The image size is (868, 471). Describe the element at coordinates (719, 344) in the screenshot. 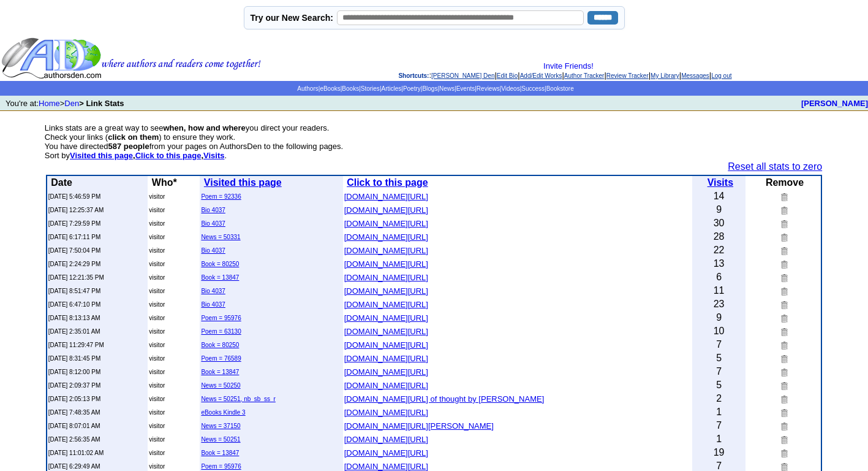

I see `td: 7` at that location.